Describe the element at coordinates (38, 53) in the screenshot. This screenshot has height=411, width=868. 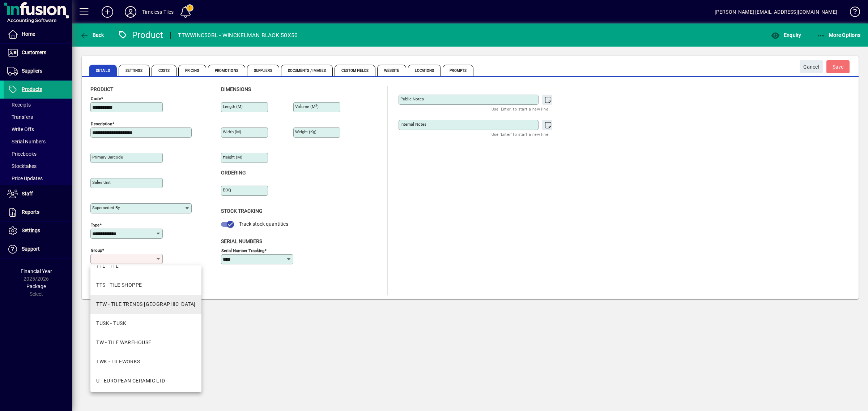
I see `a: Customers` at that location.